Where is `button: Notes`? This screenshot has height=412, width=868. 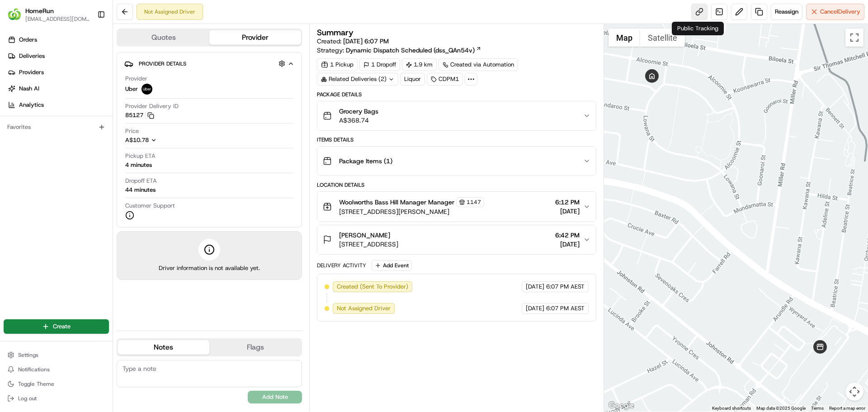 button: Notes is located at coordinates (164, 347).